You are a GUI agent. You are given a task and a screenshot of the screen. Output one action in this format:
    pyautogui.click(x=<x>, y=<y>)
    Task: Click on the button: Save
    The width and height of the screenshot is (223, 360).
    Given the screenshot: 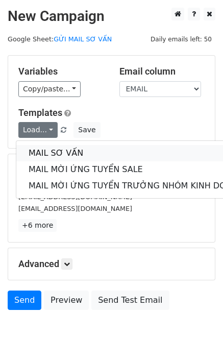 What is the action you would take?
    pyautogui.click(x=87, y=130)
    